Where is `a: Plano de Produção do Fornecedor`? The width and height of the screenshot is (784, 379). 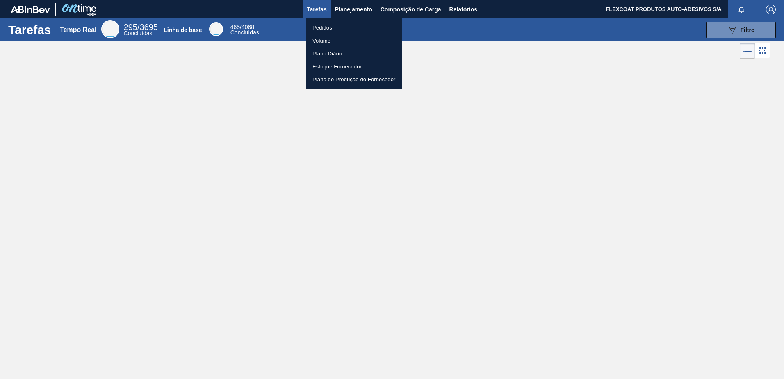 a: Plano de Produção do Fornecedor is located at coordinates (354, 80).